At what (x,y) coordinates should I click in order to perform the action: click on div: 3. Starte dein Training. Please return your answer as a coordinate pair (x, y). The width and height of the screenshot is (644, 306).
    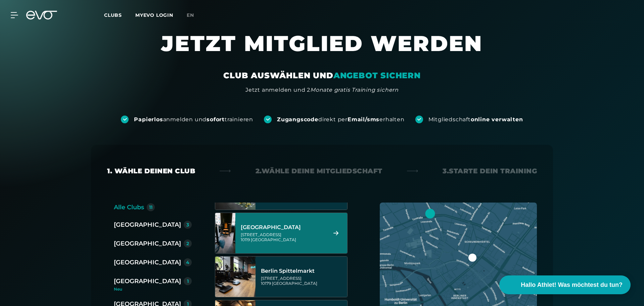
    Looking at the image, I should click on (490, 171).